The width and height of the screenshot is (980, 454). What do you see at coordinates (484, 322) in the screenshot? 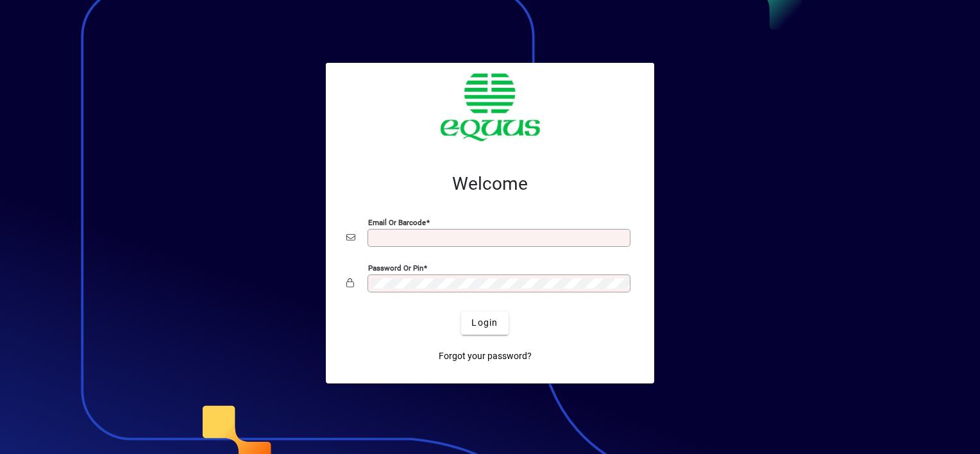
I see `span: Login` at bounding box center [484, 322].